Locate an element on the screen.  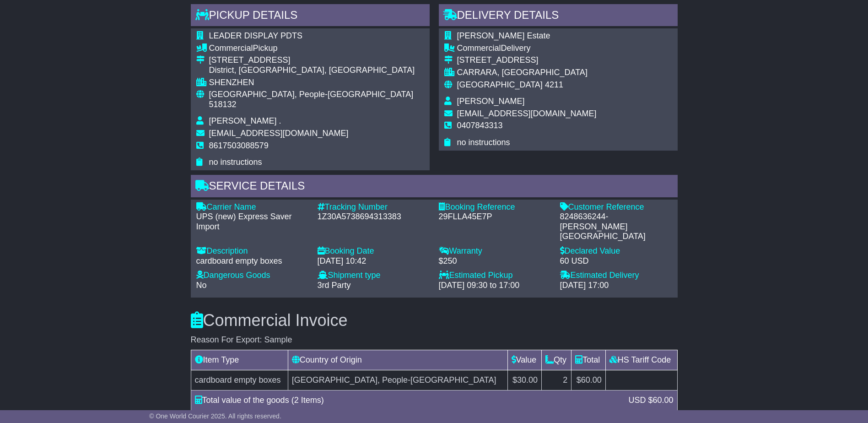
span: 8617503088579 is located at coordinates (239, 146).